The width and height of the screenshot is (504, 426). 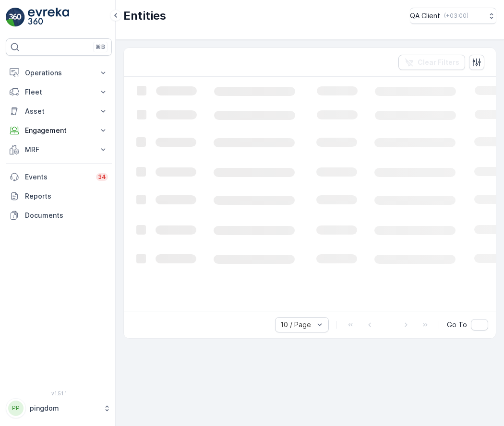 I want to click on p: MRF, so click(x=59, y=150).